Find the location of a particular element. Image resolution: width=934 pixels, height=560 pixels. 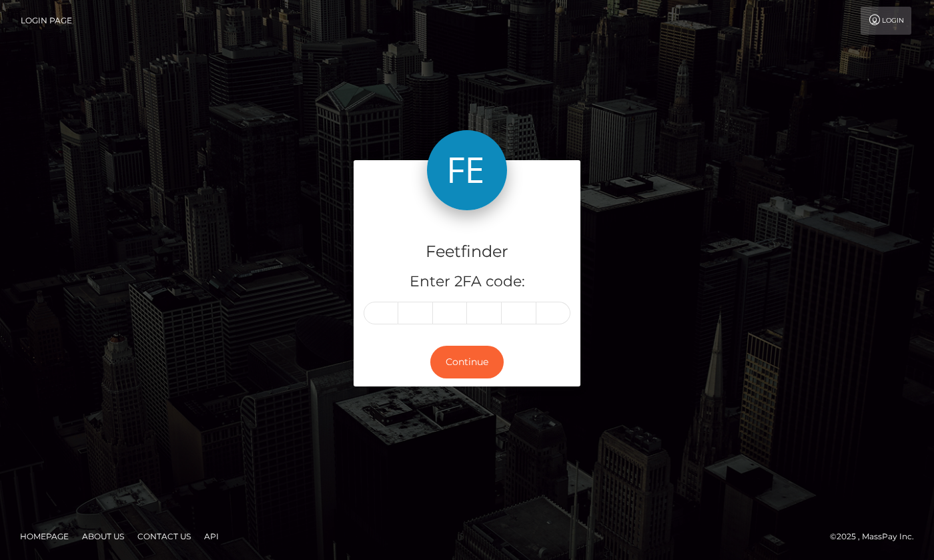

div: © 2025 , MassPay Inc. is located at coordinates (876, 537).